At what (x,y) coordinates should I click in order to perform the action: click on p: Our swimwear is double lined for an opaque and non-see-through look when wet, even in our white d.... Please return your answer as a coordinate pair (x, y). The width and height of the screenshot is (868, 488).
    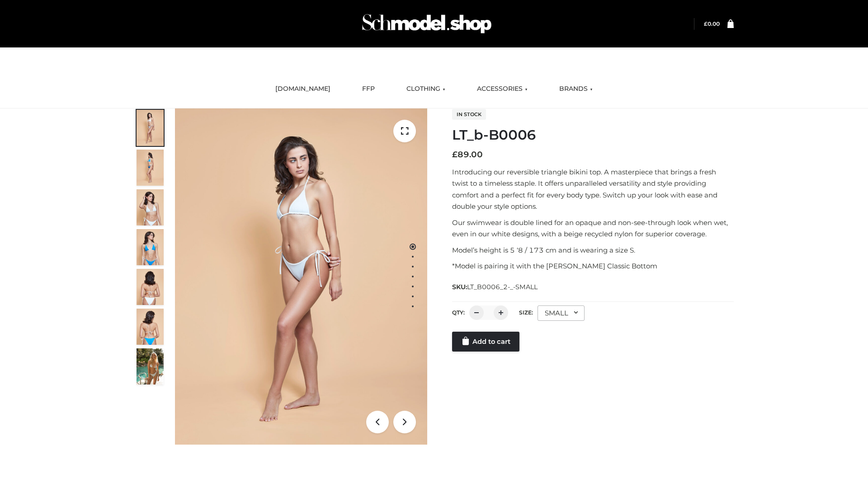
    Looking at the image, I should click on (592, 229).